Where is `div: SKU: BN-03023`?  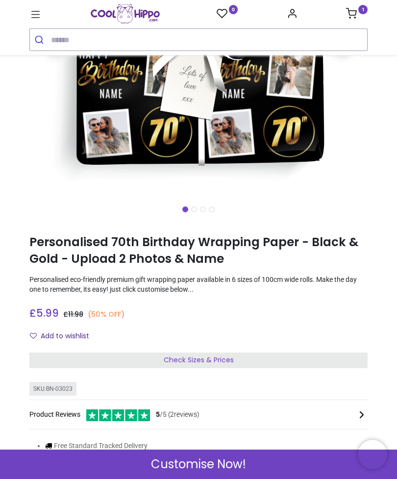 div: SKU: BN-03023 is located at coordinates (53, 389).